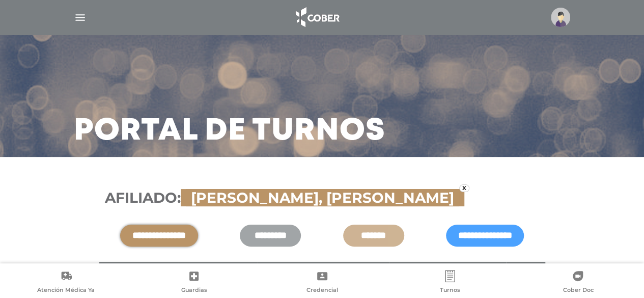 This screenshot has height=298, width=644. Describe the element at coordinates (450, 283) in the screenshot. I see `a: Turnos` at that location.